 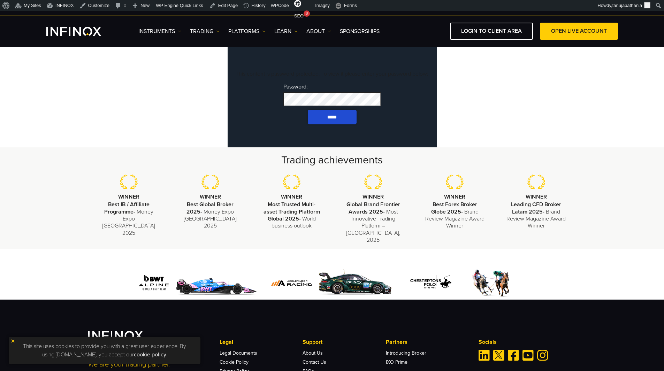 What do you see at coordinates (160, 31) in the screenshot?
I see `a: Instruments` at bounding box center [160, 31].